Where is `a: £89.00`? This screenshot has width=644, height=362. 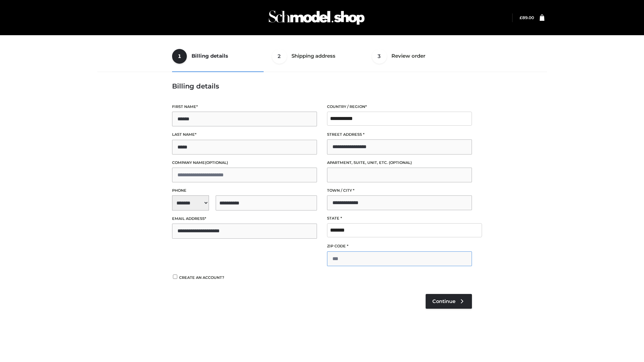
a: £89.00 is located at coordinates (526, 17).